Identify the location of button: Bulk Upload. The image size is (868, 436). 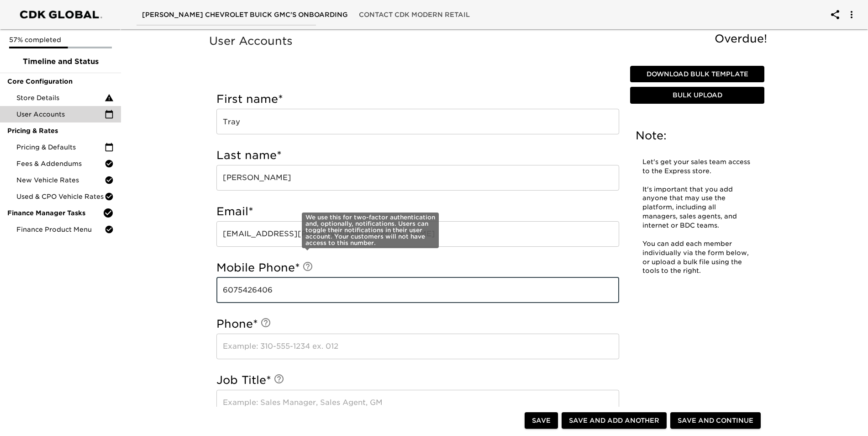
(697, 95).